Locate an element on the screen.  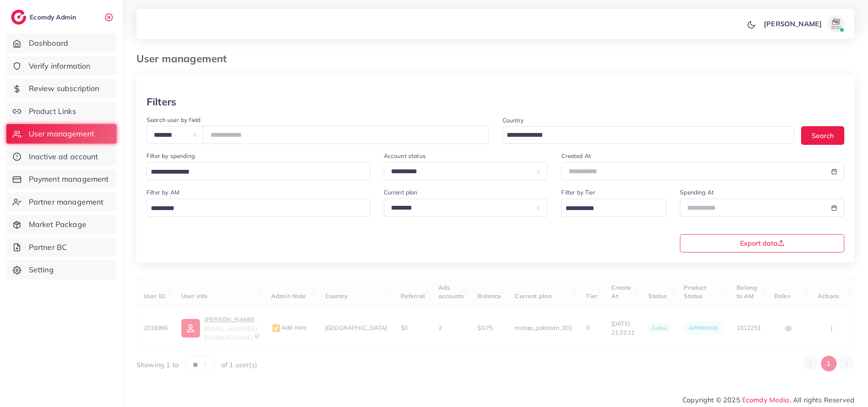
span: Partner management is located at coordinates (66, 202).